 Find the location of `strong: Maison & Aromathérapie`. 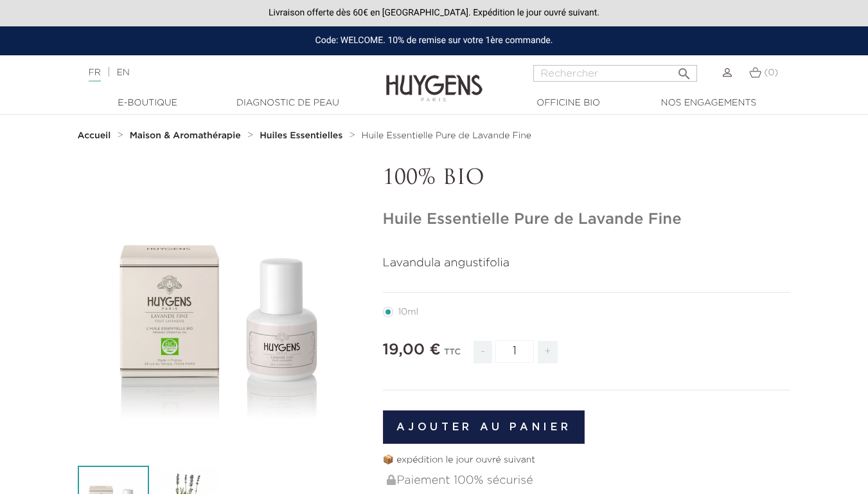

strong: Maison & Aromathérapie is located at coordinates (185, 136).